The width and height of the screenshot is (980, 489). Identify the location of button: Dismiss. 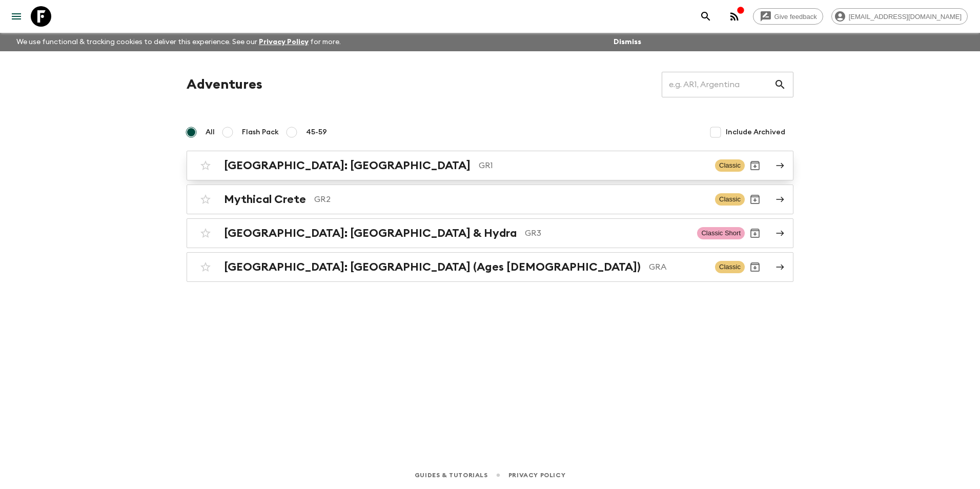
(628, 42).